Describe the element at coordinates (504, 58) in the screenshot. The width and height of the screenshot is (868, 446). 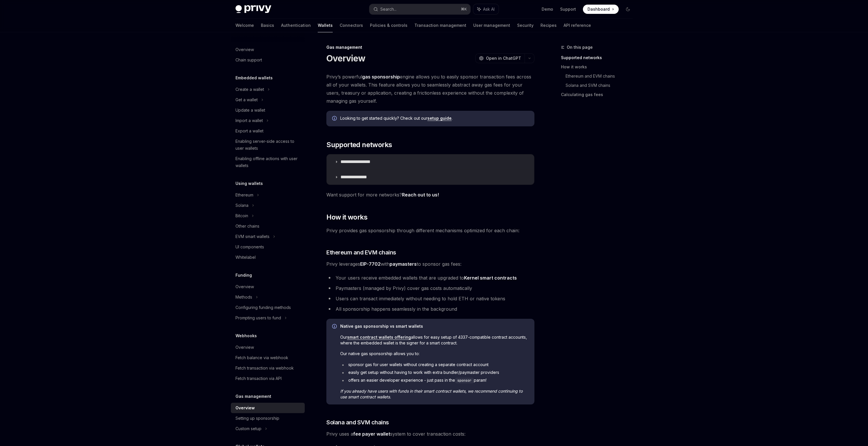
I see `span: Open in ChatGPT` at that location.